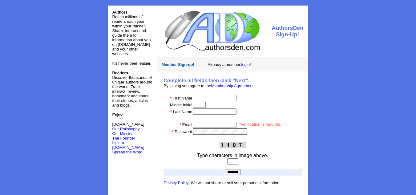  I want to click on font: *Verification is required., so click(260, 124).